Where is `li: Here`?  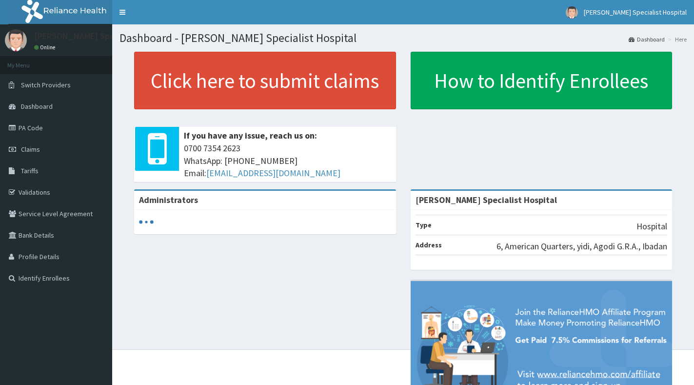
li: Here is located at coordinates (676, 39).